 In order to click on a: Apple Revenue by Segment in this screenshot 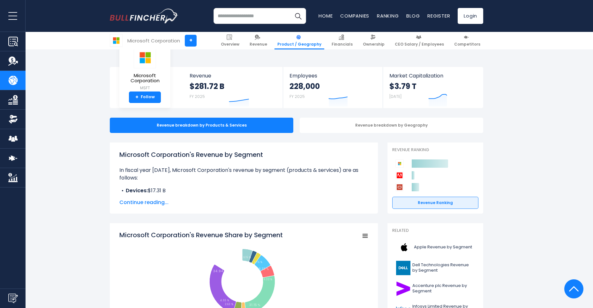, I will do `click(435, 247)`.